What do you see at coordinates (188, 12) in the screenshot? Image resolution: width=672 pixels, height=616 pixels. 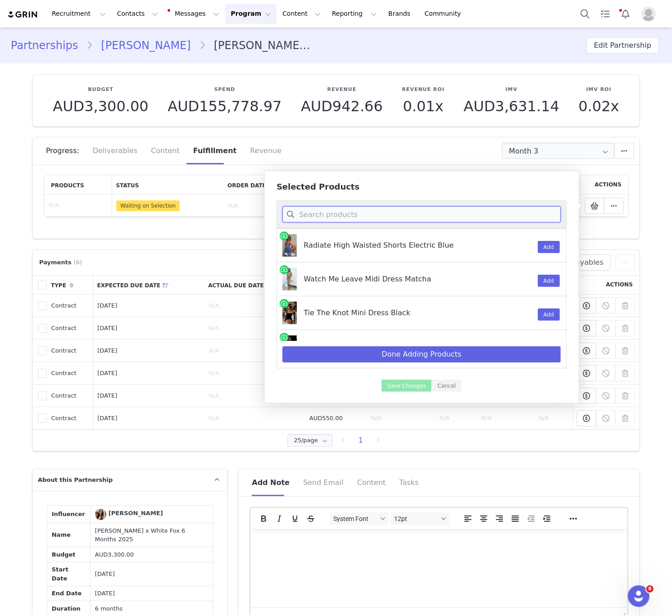 I see `body: Rich Text Area. Press ALT-0 for help.` at bounding box center [188, 12].